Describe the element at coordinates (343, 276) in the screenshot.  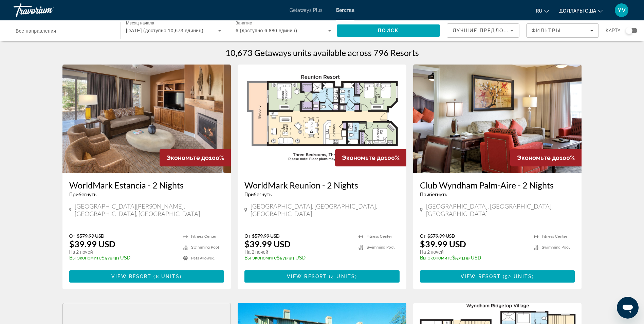
I see `span: 4 units` at that location.